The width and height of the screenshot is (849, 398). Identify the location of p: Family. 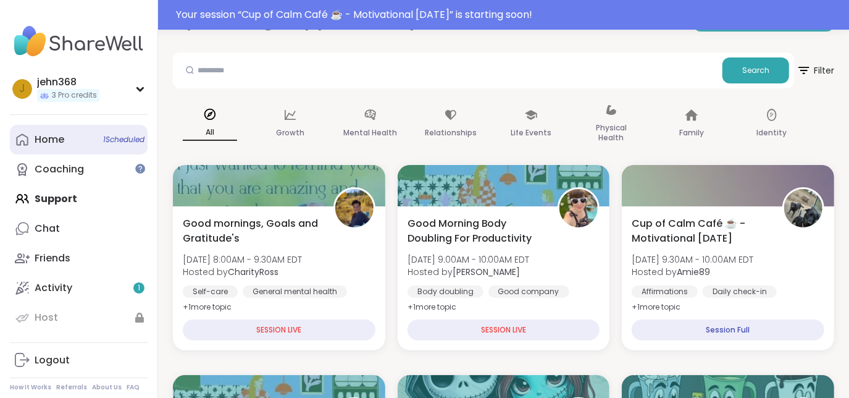
(691, 133).